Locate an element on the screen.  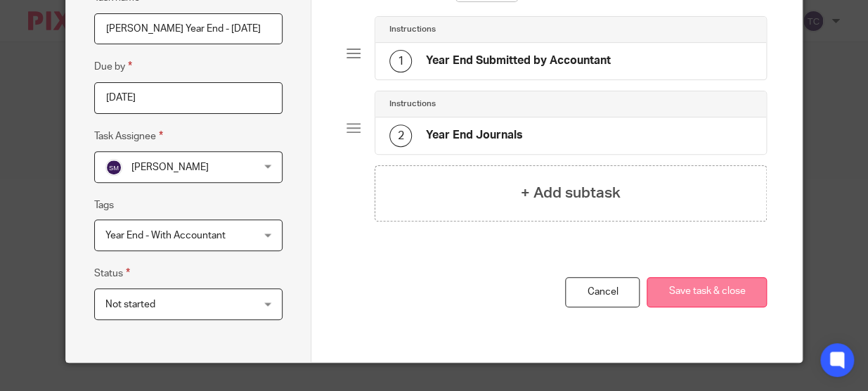
label: Due by is located at coordinates (113, 66).